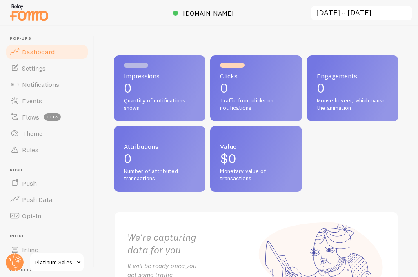  Describe the element at coordinates (47, 52) in the screenshot. I see `a: Dashboard` at that location.